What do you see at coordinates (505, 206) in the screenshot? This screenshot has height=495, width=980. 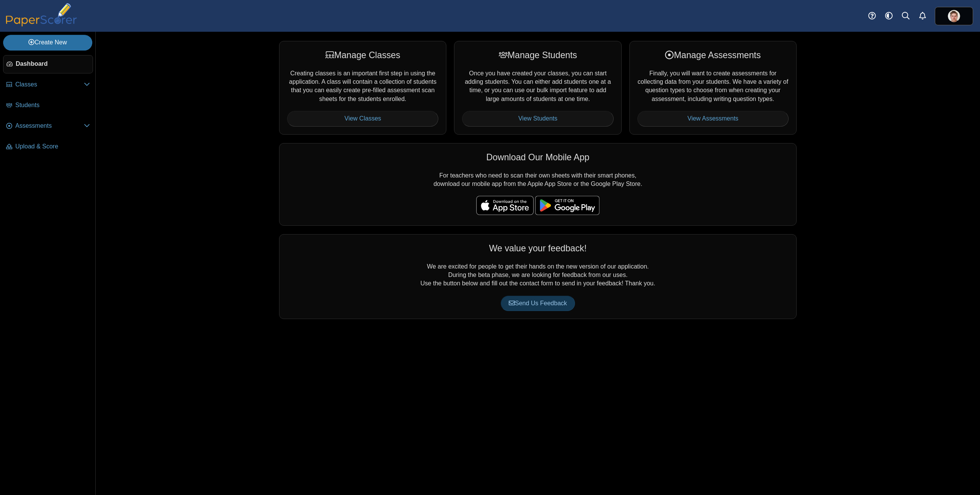 I see `img: apple-store-badge.svg` at bounding box center [505, 206].